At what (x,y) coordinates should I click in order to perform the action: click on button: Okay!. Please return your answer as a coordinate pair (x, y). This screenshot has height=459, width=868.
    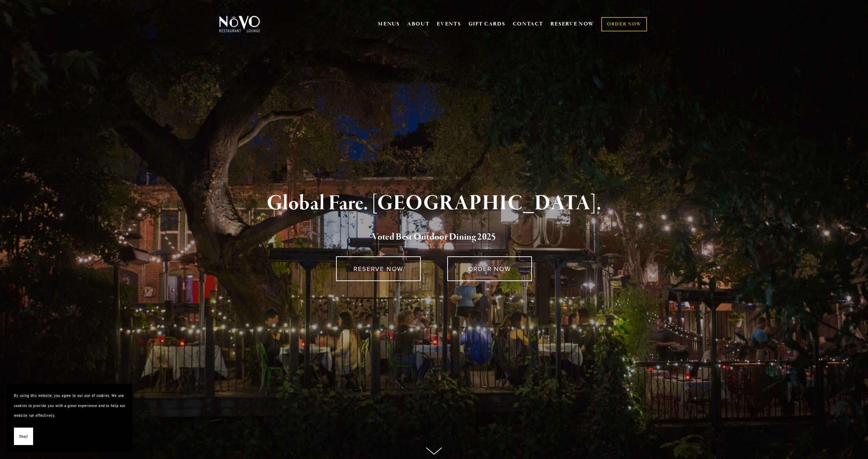
    Looking at the image, I should click on (23, 436).